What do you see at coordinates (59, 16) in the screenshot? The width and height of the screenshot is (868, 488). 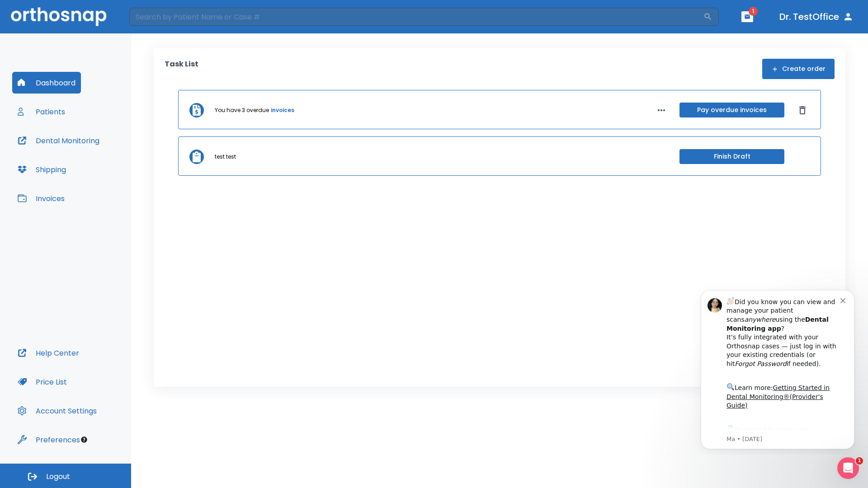 I see `img: Orthosnap` at bounding box center [59, 16].